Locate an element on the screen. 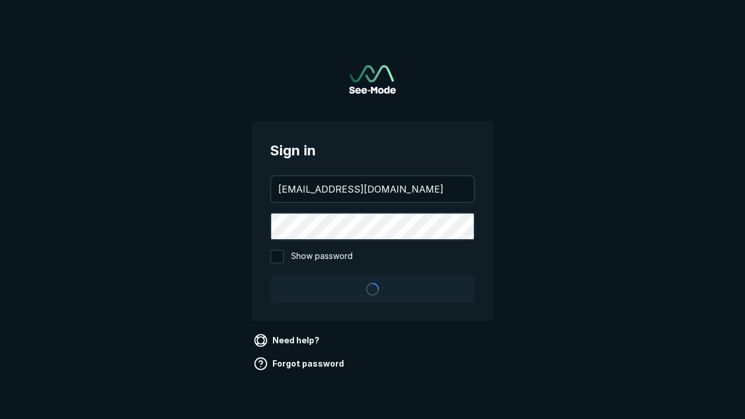 This screenshot has height=419, width=745. a: Go to sign in is located at coordinates (372, 79).